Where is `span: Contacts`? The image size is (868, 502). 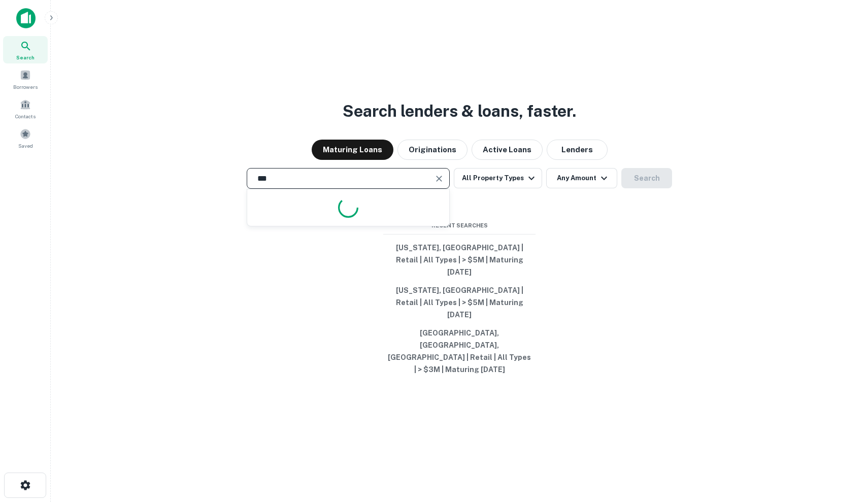 span: Contacts is located at coordinates (26, 116).